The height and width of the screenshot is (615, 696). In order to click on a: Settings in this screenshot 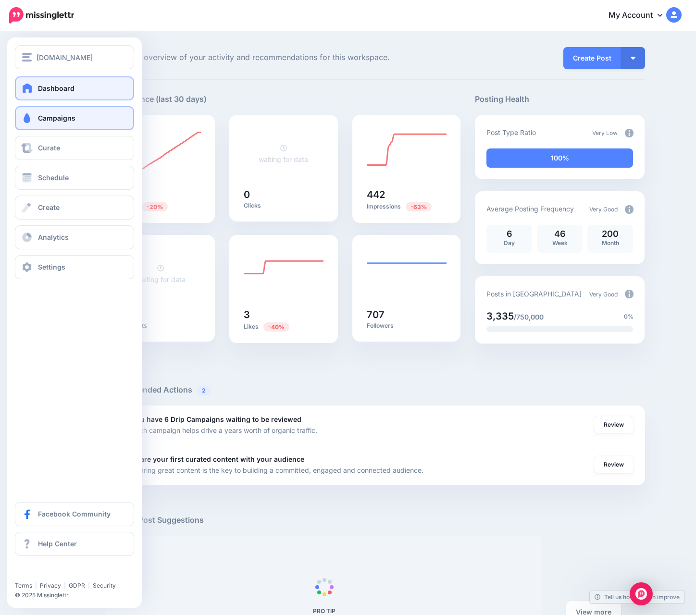, I will do `click(75, 267)`.